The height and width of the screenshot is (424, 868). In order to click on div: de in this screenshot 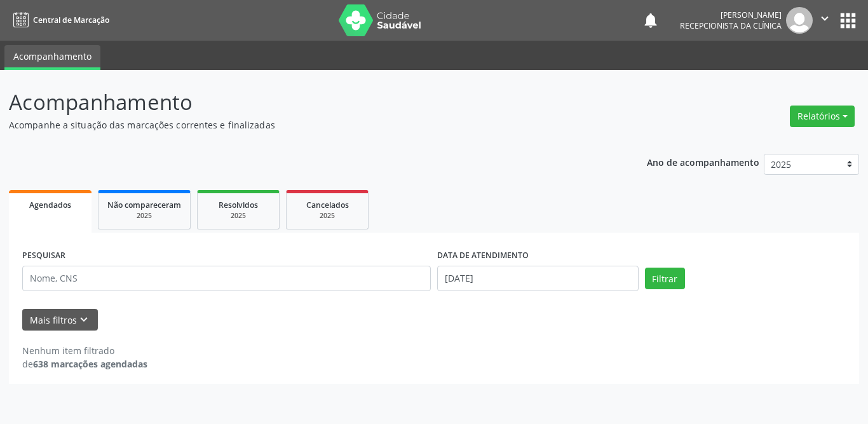, I will do `click(84, 363)`.